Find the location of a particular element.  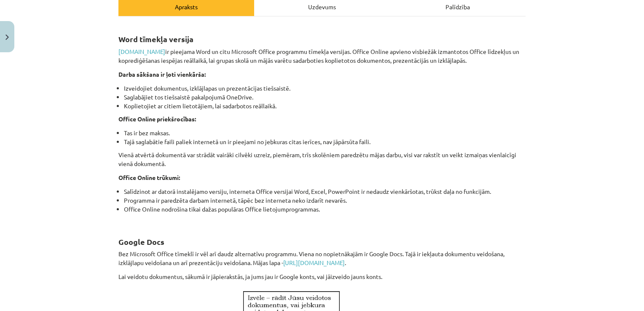

li: Saglabājiet tos tiešsaistē pakalpojumā OneDrive. is located at coordinates (325, 97).